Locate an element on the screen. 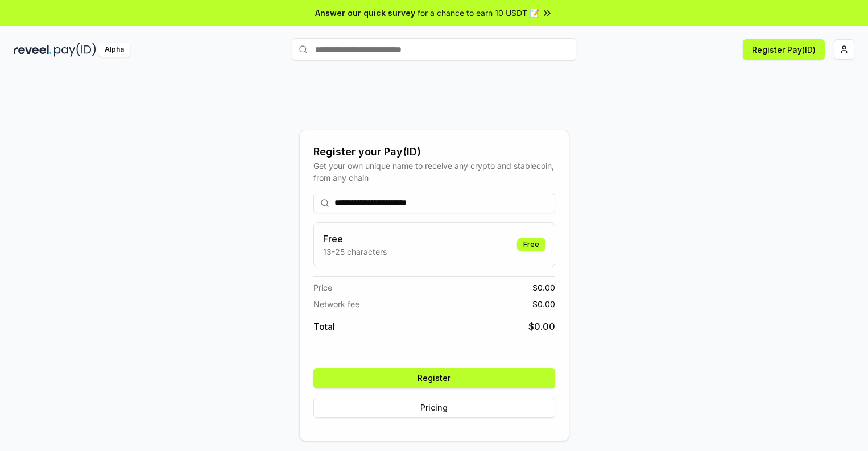 The width and height of the screenshot is (868, 451). span: for a chance to earn 10 USDT 📝 is located at coordinates (478, 13).